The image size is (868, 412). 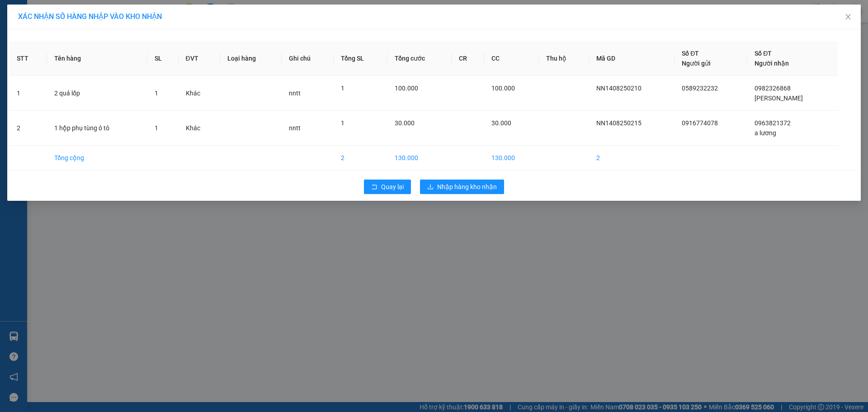 I want to click on span: 0982326868, so click(x=773, y=88).